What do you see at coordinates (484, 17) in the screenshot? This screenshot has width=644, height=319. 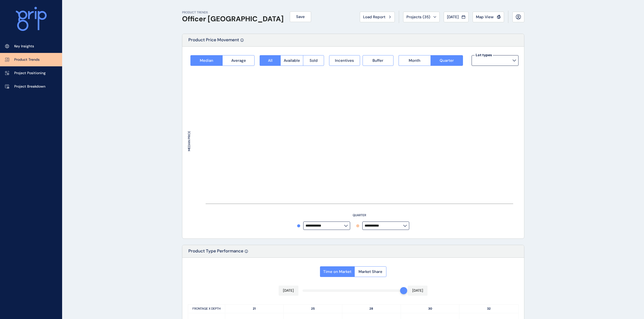 I see `span: Map View` at bounding box center [484, 17].